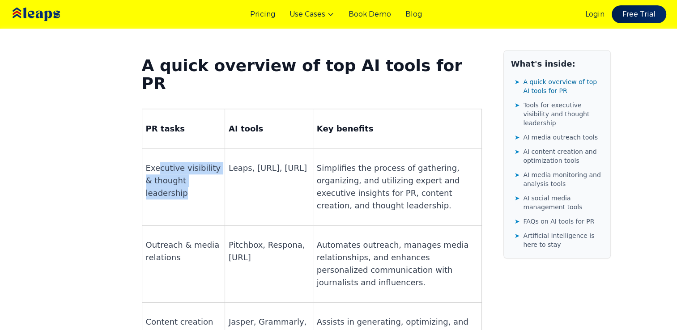 This screenshot has width=677, height=330. What do you see at coordinates (595, 14) in the screenshot?
I see `a: Login` at bounding box center [595, 14].